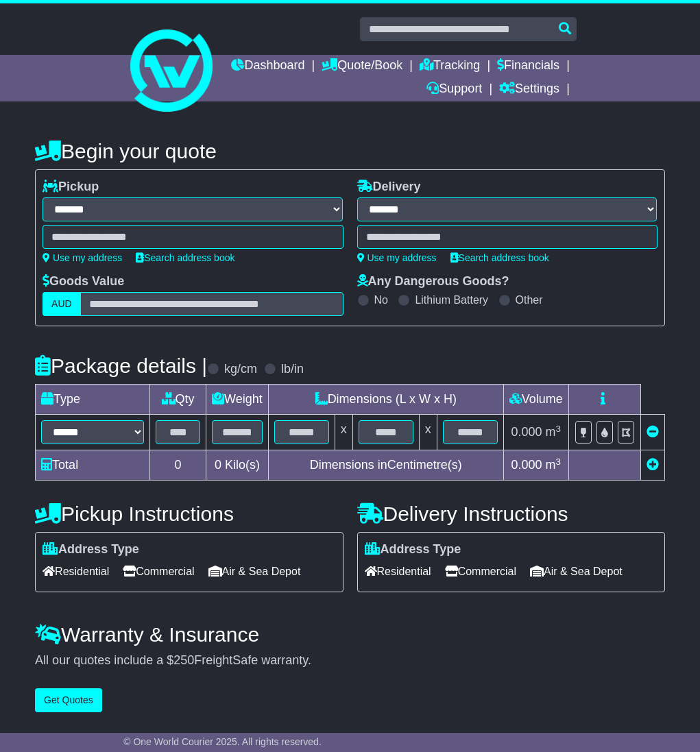 The image size is (700, 752). Describe the element at coordinates (93, 465) in the screenshot. I see `td: Total` at that location.